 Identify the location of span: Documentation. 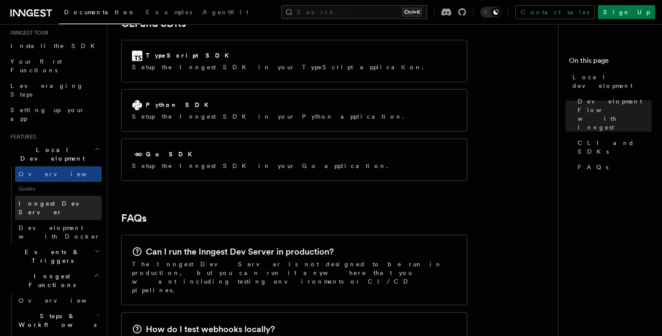
(100, 12).